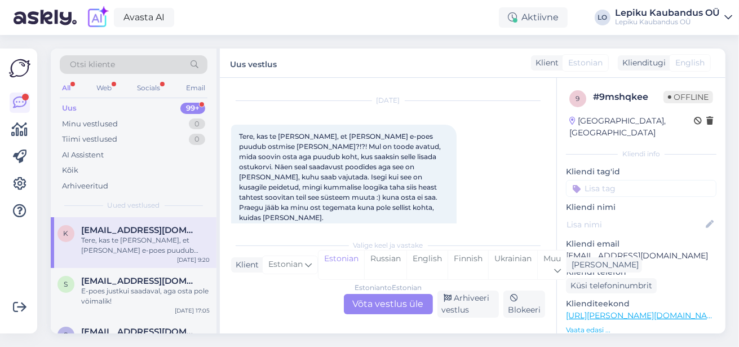 This screenshot has height=347, width=739. What do you see at coordinates (641, 207) in the screenshot?
I see `p: Kliendi nimi` at bounding box center [641, 207].